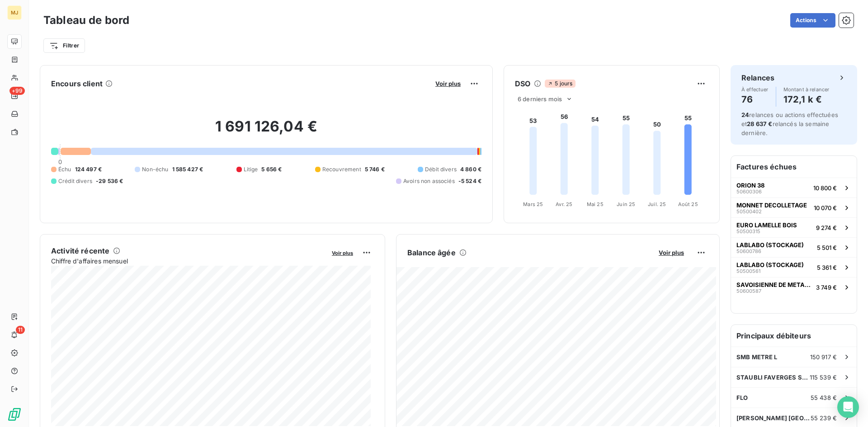 The image size is (868, 427). Describe the element at coordinates (745, 115) in the screenshot. I see `span: 24` at that location.